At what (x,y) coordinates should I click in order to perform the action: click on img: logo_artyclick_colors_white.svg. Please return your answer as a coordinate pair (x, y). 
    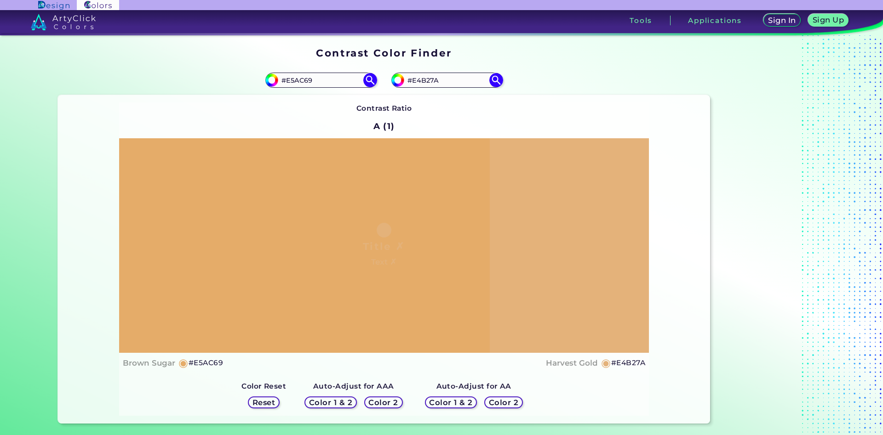
    Looking at the image, I should click on (63, 22).